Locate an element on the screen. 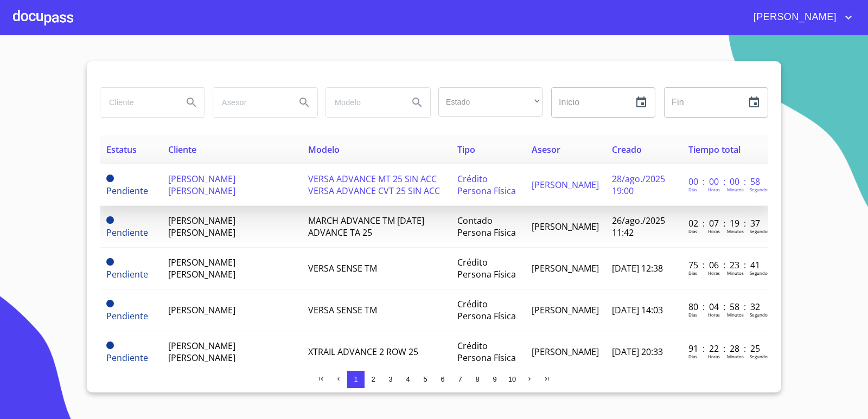  span: Cliente is located at coordinates (182, 149).